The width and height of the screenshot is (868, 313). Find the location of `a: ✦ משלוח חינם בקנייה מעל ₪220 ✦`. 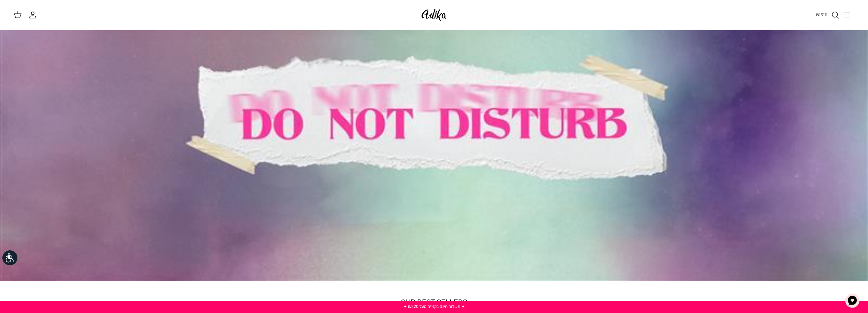

a: ✦ משלוח חינם בקנייה מעל ₪220 ✦ is located at coordinates (434, 306).